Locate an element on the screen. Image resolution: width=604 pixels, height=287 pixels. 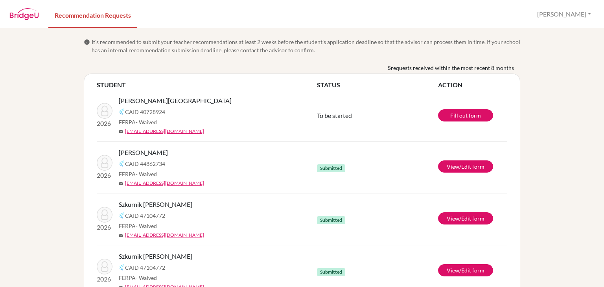
a: Fill out form is located at coordinates (466, 115).